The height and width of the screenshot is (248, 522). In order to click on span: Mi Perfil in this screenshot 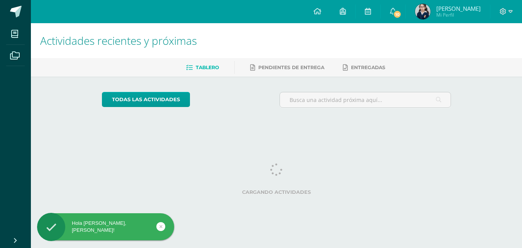, I will do `click(459, 15)`.